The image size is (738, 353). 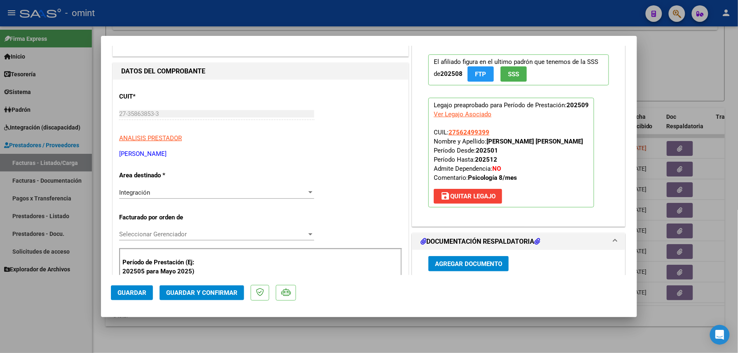 I want to click on span: SSS, so click(x=514, y=74).